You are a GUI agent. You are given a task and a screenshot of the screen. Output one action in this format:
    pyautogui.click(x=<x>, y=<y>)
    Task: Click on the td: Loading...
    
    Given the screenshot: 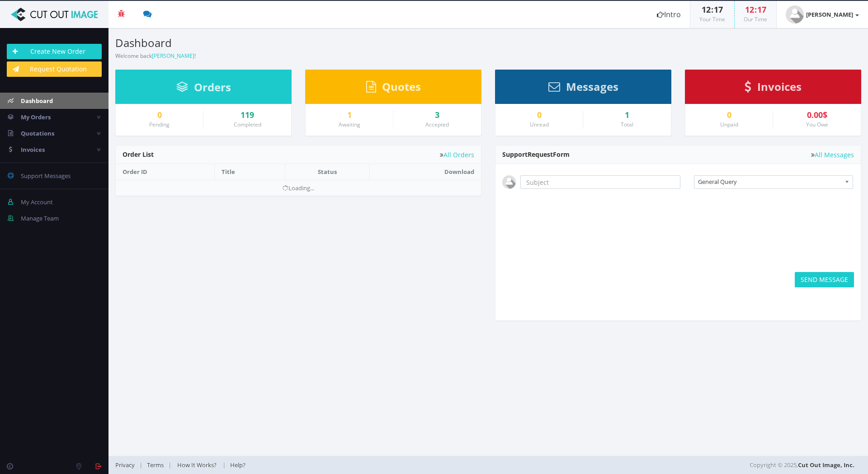 What is the action you would take?
    pyautogui.click(x=298, y=188)
    